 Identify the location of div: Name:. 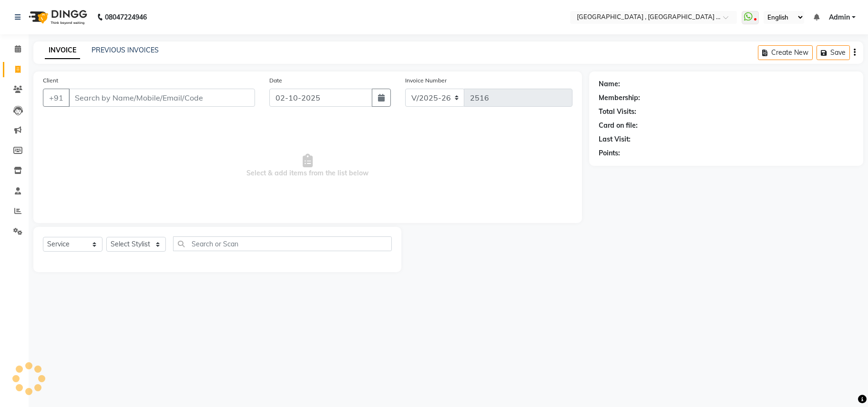
(610, 84).